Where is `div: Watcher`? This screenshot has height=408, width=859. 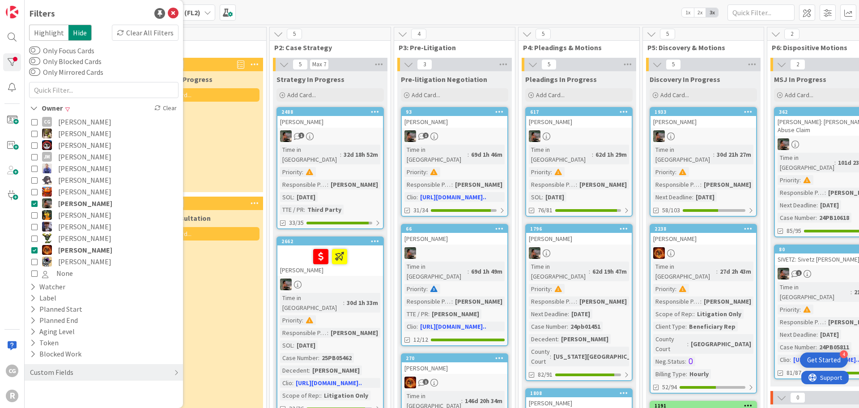 div: Watcher is located at coordinates (47, 286).